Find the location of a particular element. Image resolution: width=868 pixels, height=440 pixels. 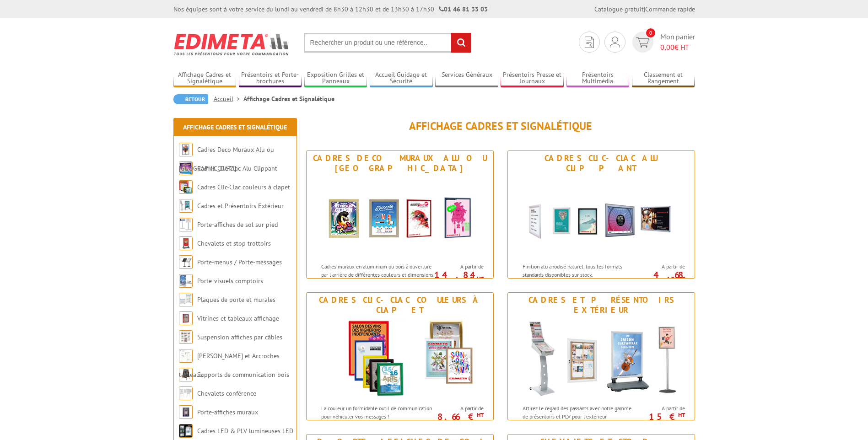

img: Plaques de porte et murales is located at coordinates (186, 300).